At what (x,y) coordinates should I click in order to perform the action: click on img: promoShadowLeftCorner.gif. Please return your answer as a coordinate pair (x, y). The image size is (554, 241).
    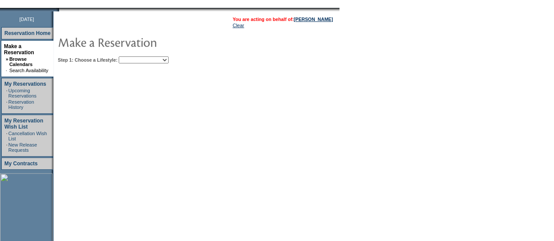
    Looking at the image, I should click on (57, 10).